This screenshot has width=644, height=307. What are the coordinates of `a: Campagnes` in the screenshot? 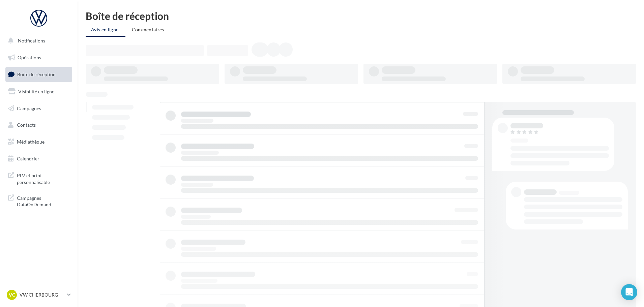 It's located at (39, 108).